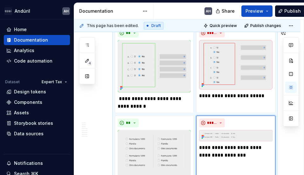 The height and width of the screenshot is (175, 304). Describe the element at coordinates (266, 26) in the screenshot. I see `span: Publish changes` at that location.